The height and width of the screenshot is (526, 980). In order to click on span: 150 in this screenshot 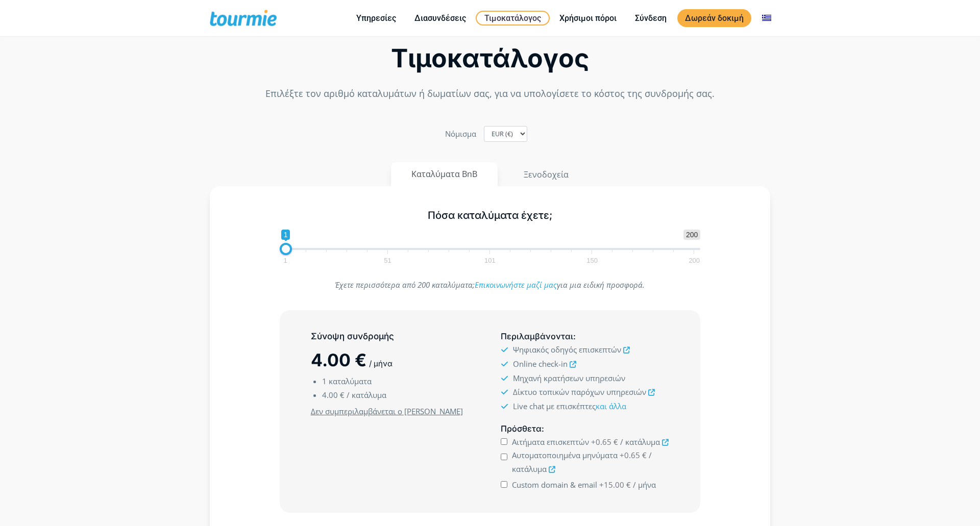, I will do `click(592, 260)`.